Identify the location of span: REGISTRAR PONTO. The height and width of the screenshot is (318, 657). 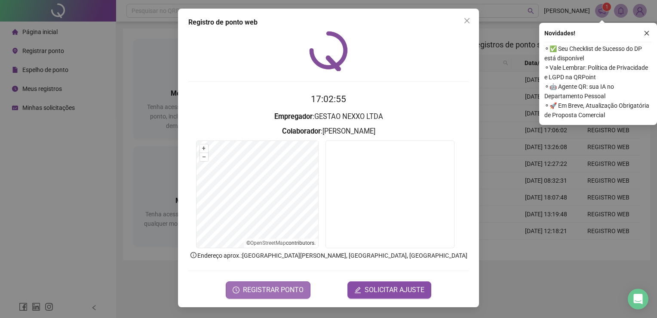
(273, 290).